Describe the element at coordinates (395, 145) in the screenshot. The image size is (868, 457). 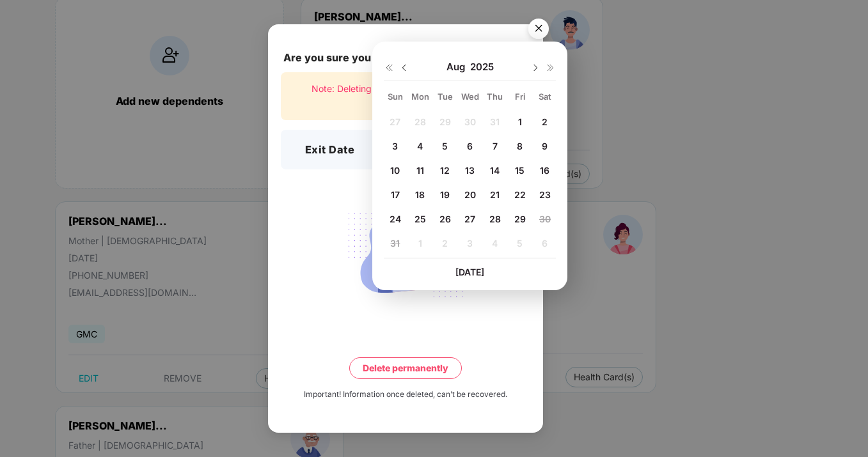
I see `span: 3` at that location.